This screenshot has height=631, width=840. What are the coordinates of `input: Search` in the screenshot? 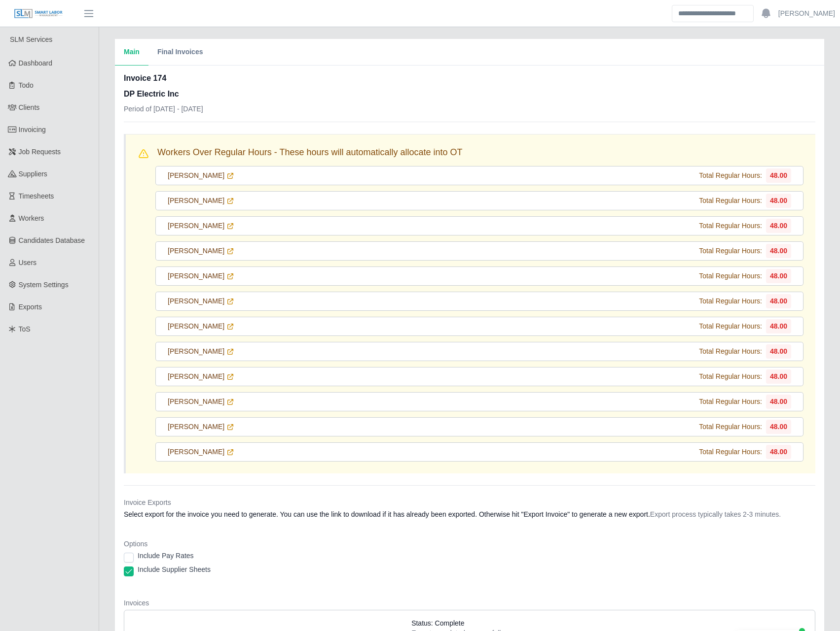 It's located at (712, 13).